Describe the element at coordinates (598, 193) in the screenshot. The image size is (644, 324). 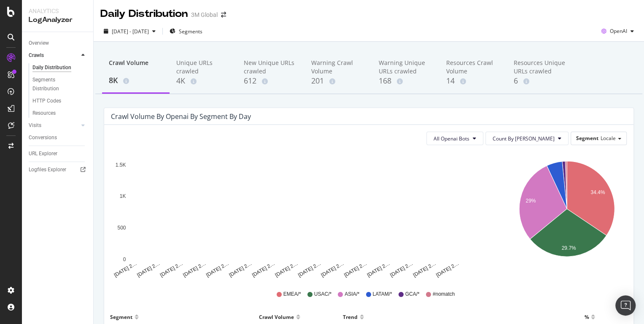
I see `text: 34.4%` at that location.